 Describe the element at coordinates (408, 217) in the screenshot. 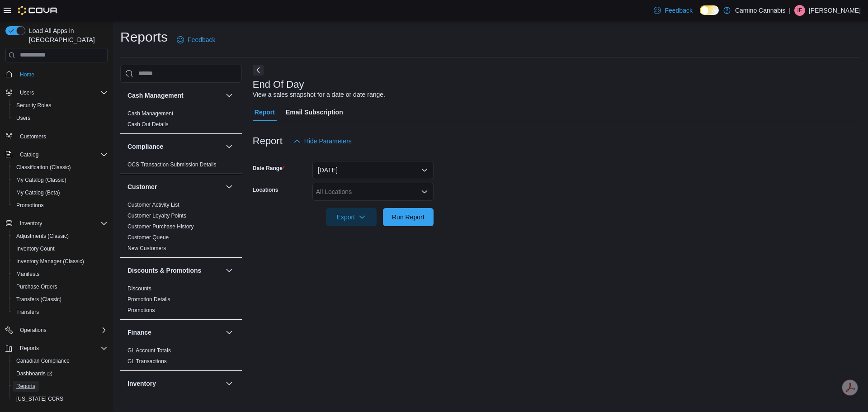

I see `span: Run Report` at that location.